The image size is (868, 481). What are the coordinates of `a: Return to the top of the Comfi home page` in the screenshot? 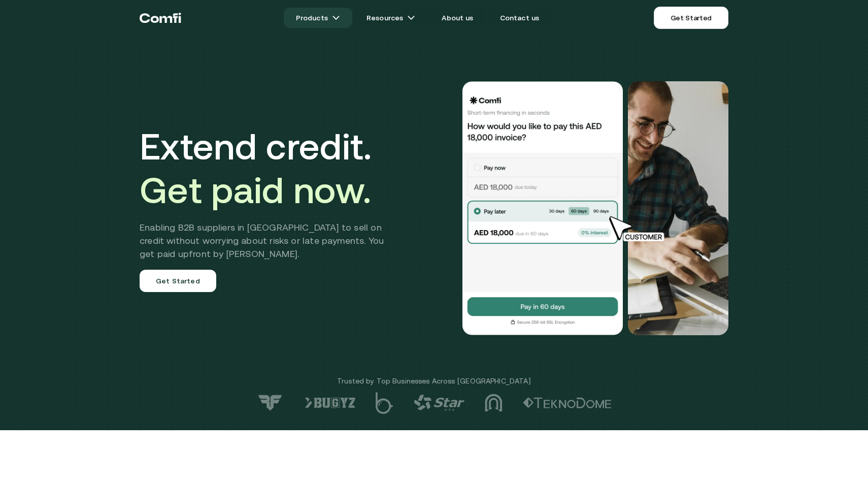 It's located at (161, 18).